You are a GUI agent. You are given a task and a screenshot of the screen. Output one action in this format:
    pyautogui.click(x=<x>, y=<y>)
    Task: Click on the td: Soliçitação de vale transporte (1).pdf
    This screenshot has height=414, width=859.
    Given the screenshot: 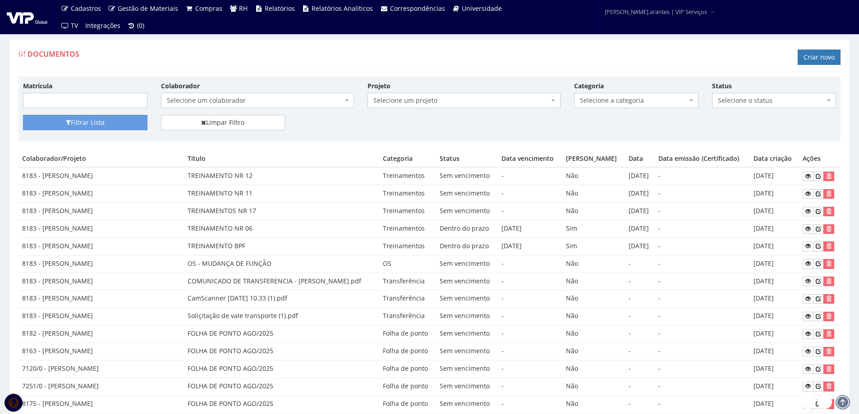 What is the action you would take?
    pyautogui.click(x=282, y=316)
    